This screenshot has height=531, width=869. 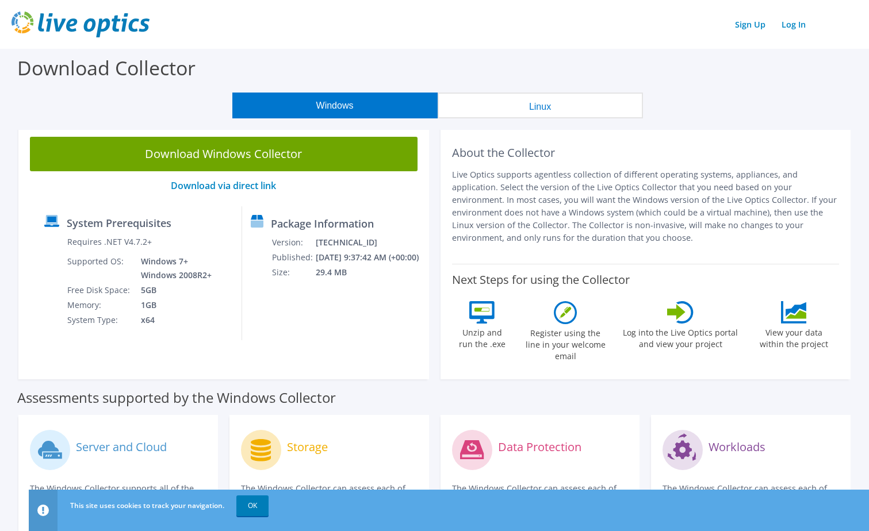 I want to click on label: Unzip and run the .exe, so click(x=482, y=337).